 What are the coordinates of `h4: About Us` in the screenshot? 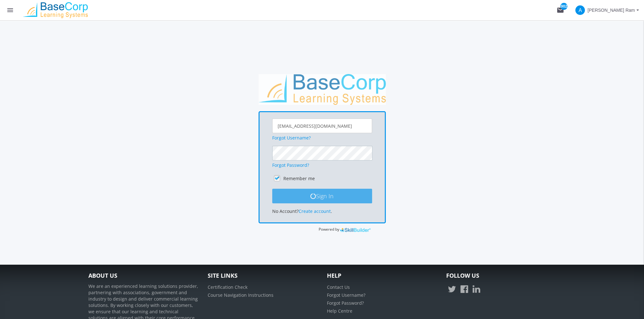 It's located at (143, 276).